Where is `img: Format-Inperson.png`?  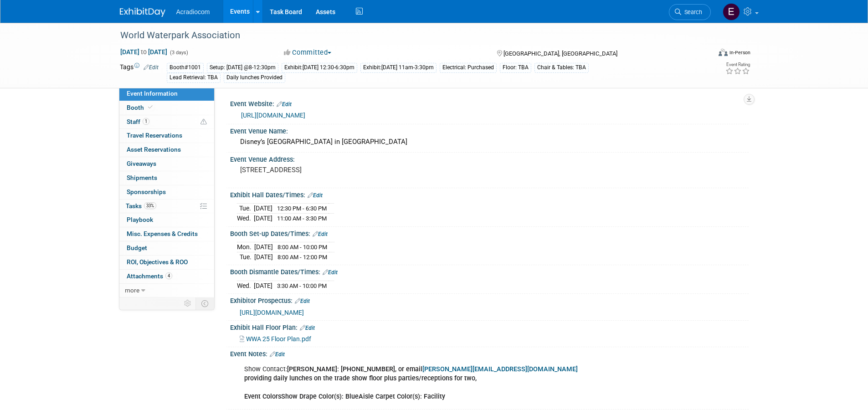 img: Format-Inperson.png is located at coordinates (723, 52).